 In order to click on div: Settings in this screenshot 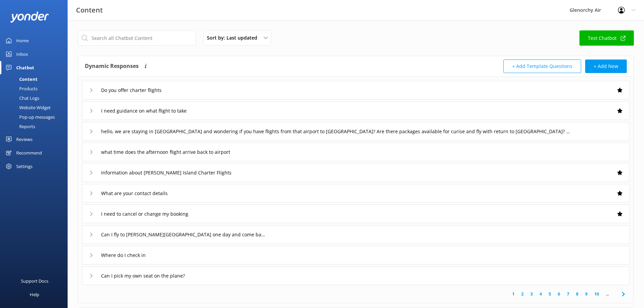, I will do `click(24, 166)`.